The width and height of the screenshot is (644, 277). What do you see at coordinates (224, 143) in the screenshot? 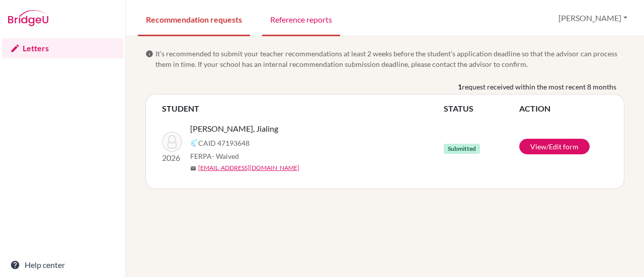
I see `span: CAID 47193648` at bounding box center [224, 143].